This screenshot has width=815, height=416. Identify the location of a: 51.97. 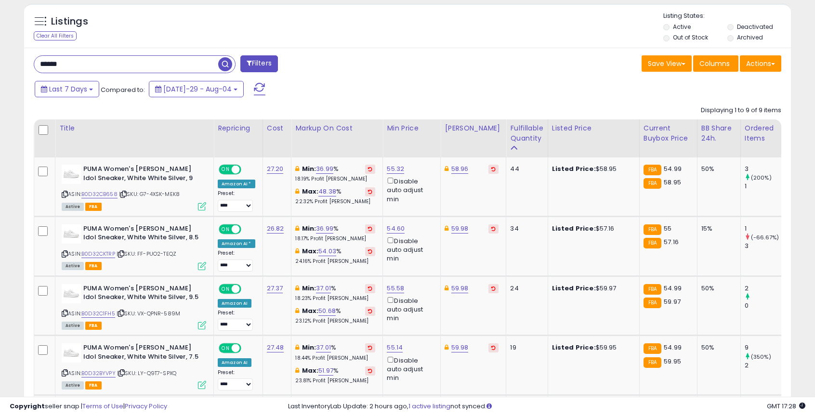
(326, 371).